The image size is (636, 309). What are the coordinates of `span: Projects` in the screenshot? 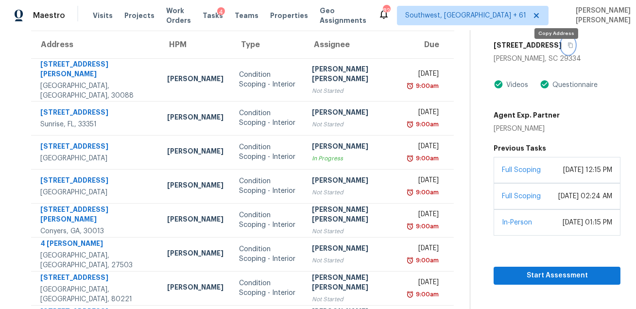 It's located at (139, 16).